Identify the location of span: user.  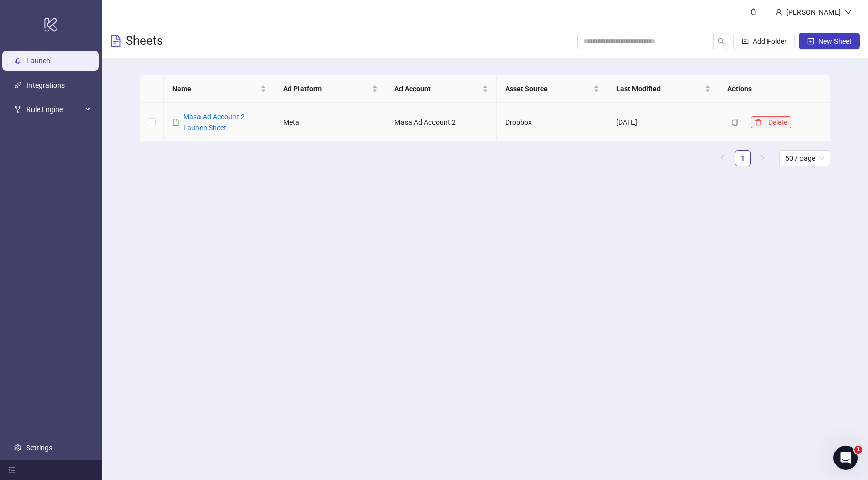
(778, 12).